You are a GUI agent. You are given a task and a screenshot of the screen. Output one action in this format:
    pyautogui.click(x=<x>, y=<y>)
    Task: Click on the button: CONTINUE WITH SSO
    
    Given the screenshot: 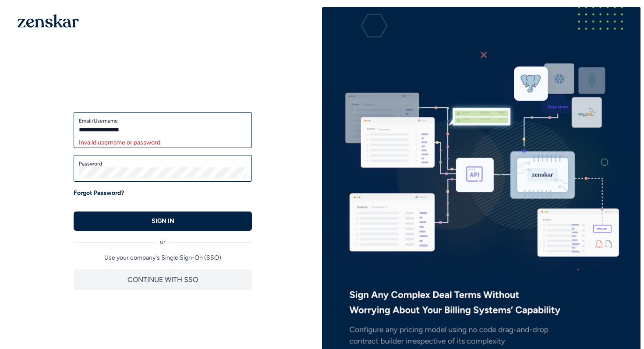 What is the action you would take?
    pyautogui.click(x=163, y=280)
    